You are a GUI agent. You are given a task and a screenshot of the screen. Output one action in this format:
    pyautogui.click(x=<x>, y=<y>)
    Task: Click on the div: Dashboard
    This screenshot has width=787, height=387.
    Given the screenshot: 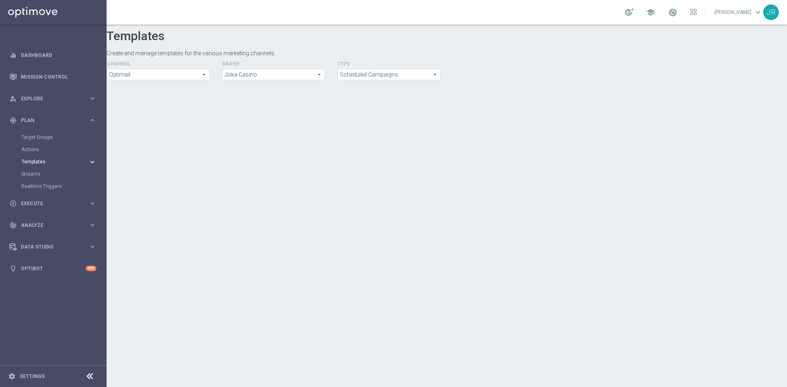 What is the action you would take?
    pyautogui.click(x=53, y=55)
    